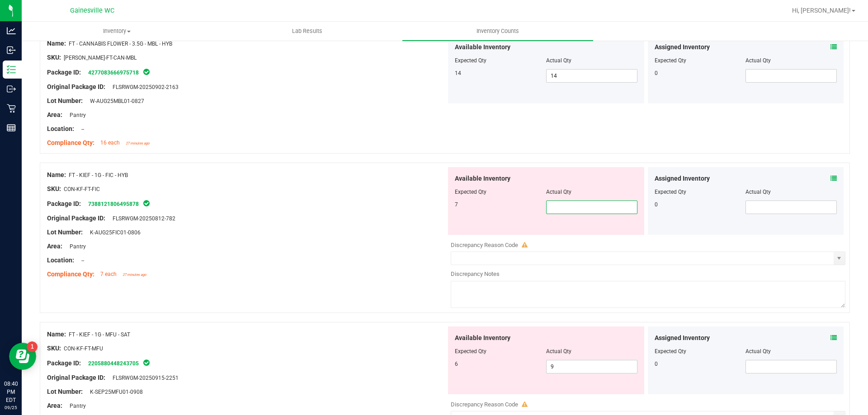 The height and width of the screenshot is (415, 868). I want to click on p: 09/25, so click(11, 407).